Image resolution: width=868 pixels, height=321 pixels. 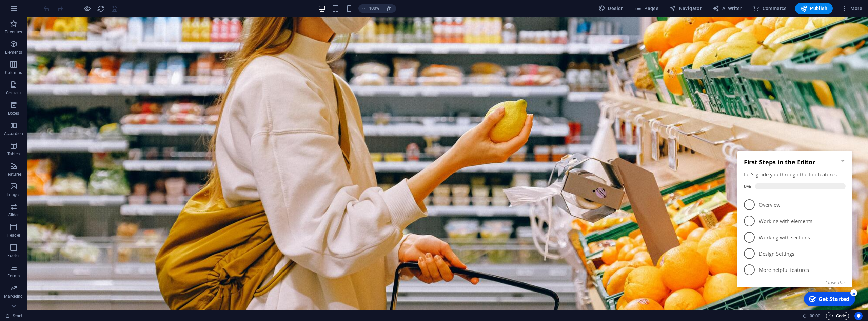 I want to click on span: AI Writer, so click(x=727, y=9).